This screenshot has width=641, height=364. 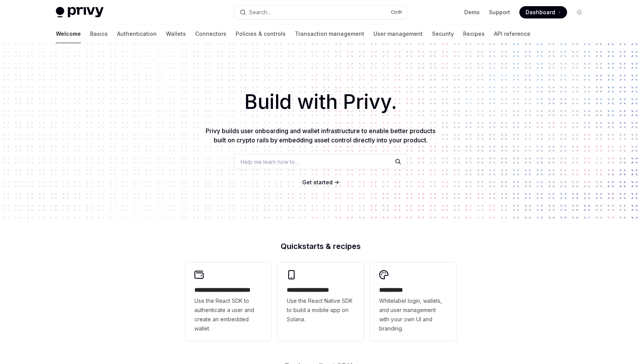 What do you see at coordinates (320, 12) in the screenshot?
I see `button: Open search` at bounding box center [320, 12].